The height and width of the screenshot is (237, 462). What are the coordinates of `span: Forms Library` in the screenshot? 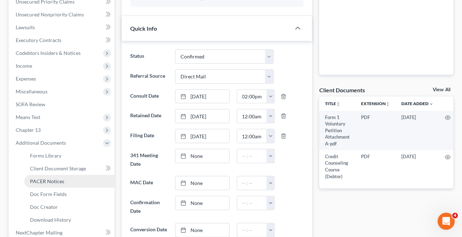 It's located at (46, 155).